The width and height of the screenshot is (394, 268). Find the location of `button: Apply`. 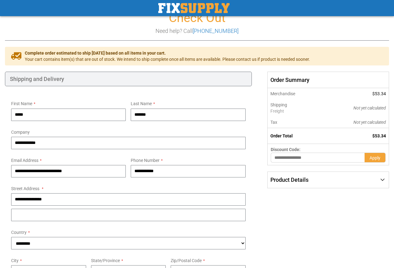

button: Apply is located at coordinates (375, 157).